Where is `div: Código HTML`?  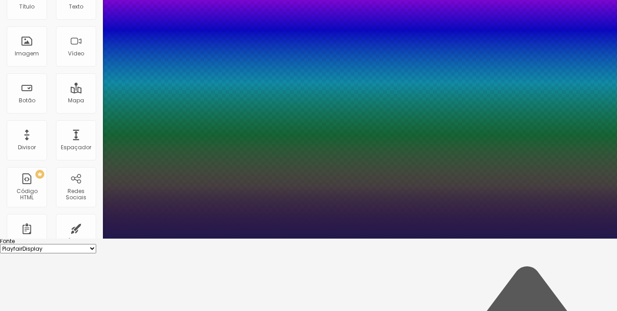
div: Código HTML is located at coordinates (26, 195).